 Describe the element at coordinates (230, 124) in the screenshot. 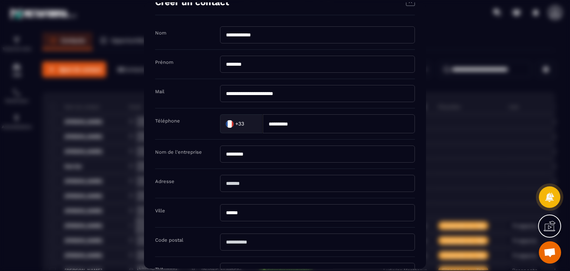

I see `img: Country Flag` at that location.